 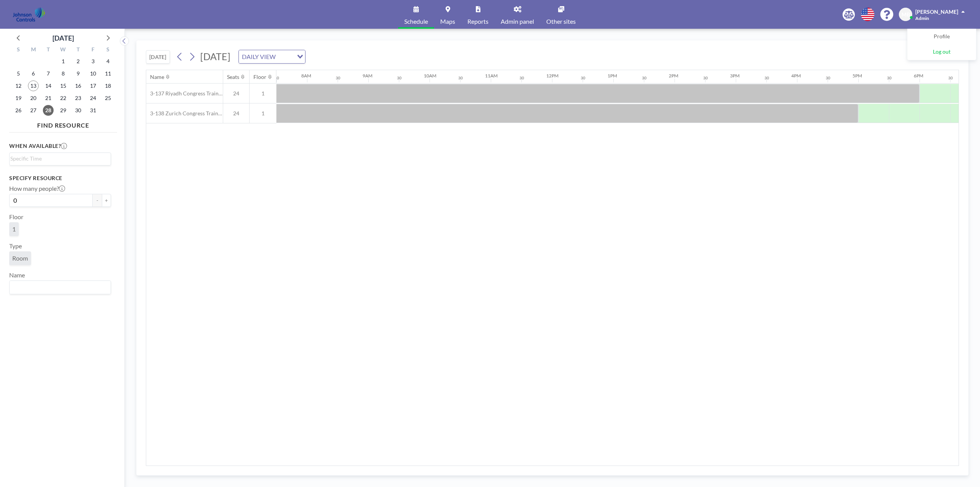 What do you see at coordinates (63, 86) in the screenshot?
I see `span: Wednesday, October 15, 2025` at bounding box center [63, 86].